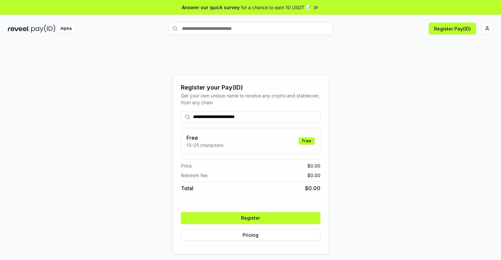 The width and height of the screenshot is (501, 260). I want to click on div: Alpha, so click(66, 29).